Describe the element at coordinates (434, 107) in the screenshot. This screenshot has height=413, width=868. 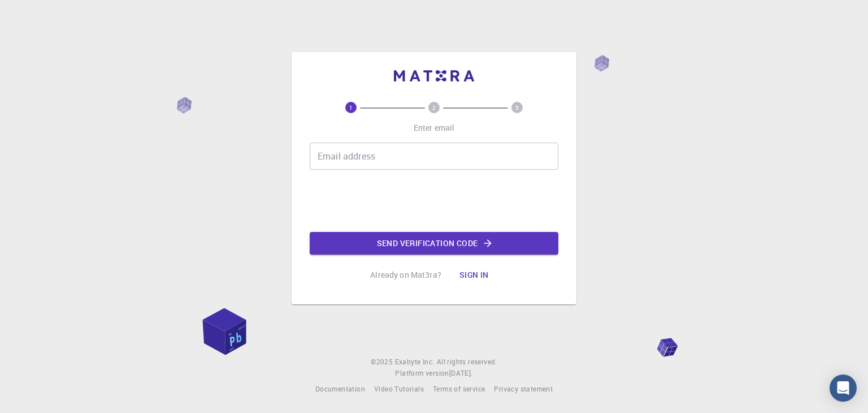
I see `text: 2` at that location.